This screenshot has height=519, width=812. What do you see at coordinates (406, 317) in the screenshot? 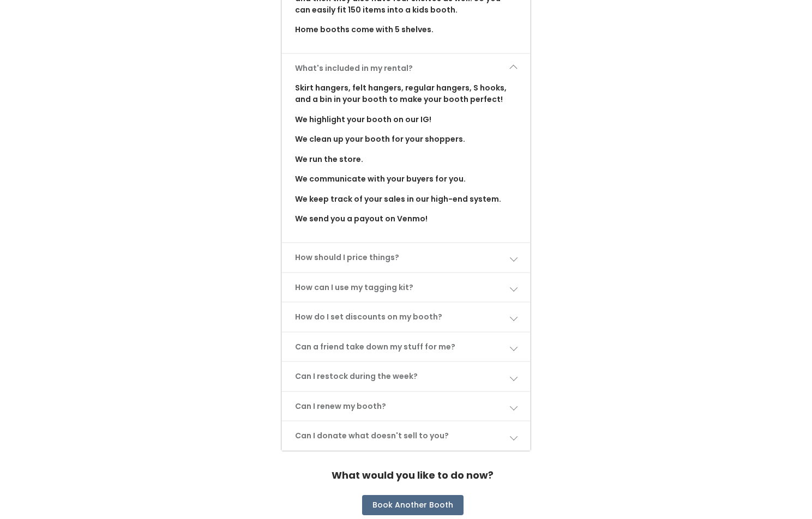
I see `a: How do I set discounts on my booth?` at bounding box center [406, 317].